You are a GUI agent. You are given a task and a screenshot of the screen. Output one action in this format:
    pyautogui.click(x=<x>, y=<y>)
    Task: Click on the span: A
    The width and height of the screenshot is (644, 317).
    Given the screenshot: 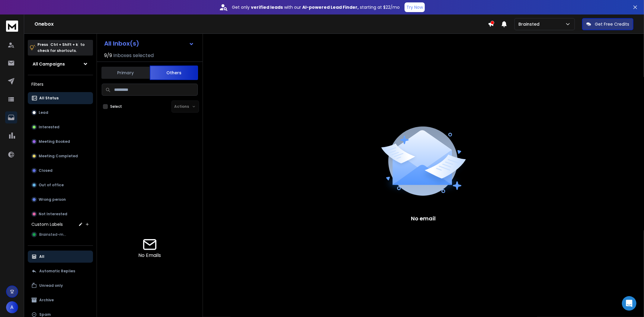 What is the action you would take?
    pyautogui.click(x=12, y=308)
    